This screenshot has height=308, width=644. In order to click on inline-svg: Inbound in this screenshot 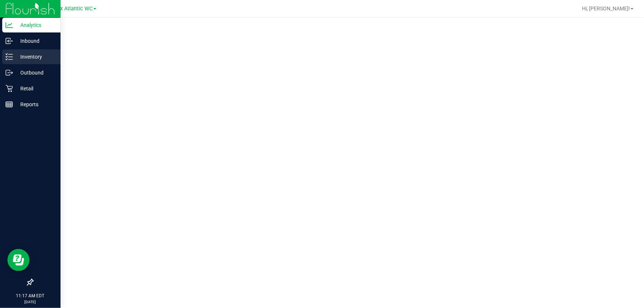, I will do `click(9, 41)`.